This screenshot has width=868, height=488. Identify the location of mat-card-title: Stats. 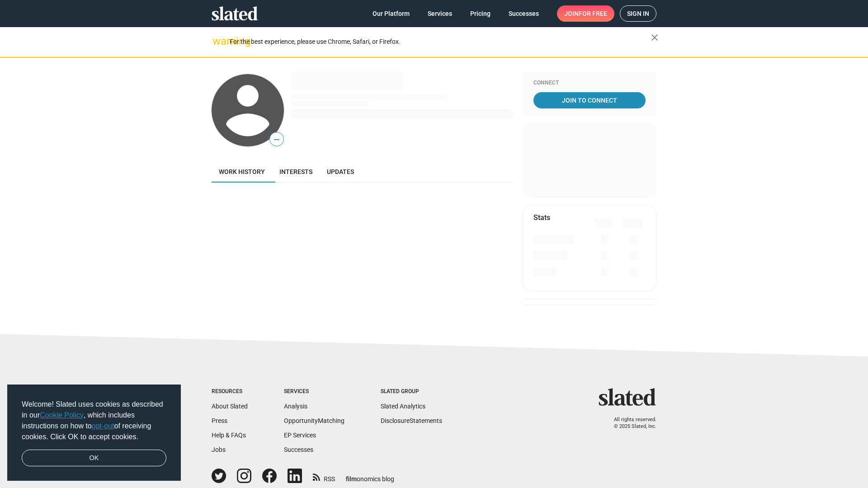
(542, 217).